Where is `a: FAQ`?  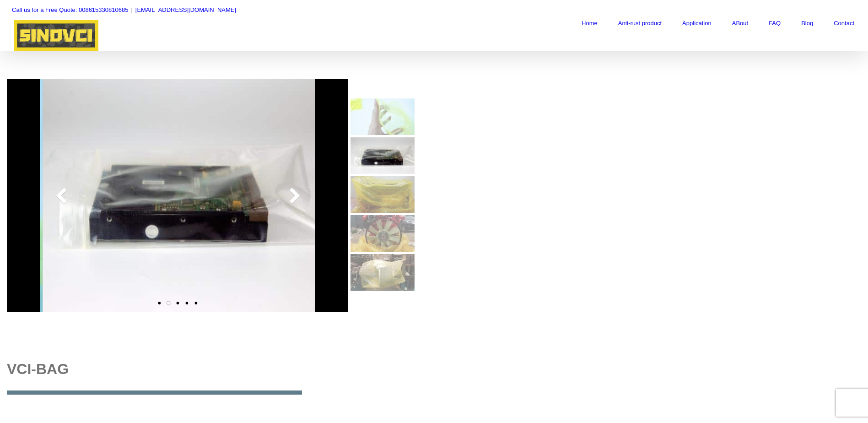 a: FAQ is located at coordinates (775, 23).